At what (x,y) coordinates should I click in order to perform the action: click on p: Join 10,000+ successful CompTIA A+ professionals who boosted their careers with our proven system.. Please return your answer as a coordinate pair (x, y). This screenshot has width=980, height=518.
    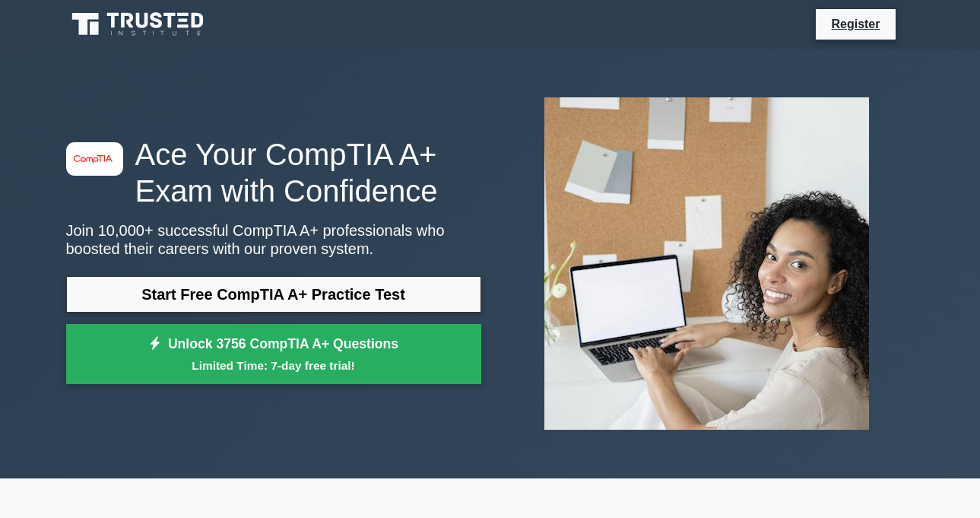
    Looking at the image, I should click on (274, 240).